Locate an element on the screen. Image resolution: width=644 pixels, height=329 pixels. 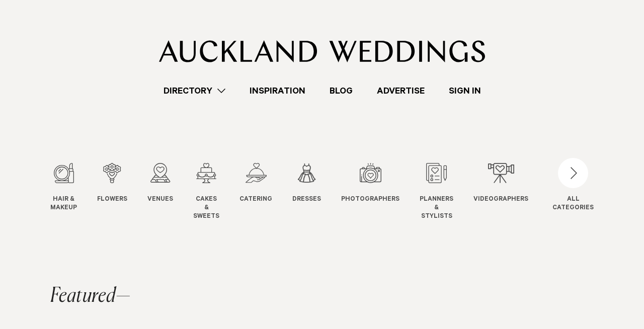
a: Videographers is located at coordinates (500, 184).